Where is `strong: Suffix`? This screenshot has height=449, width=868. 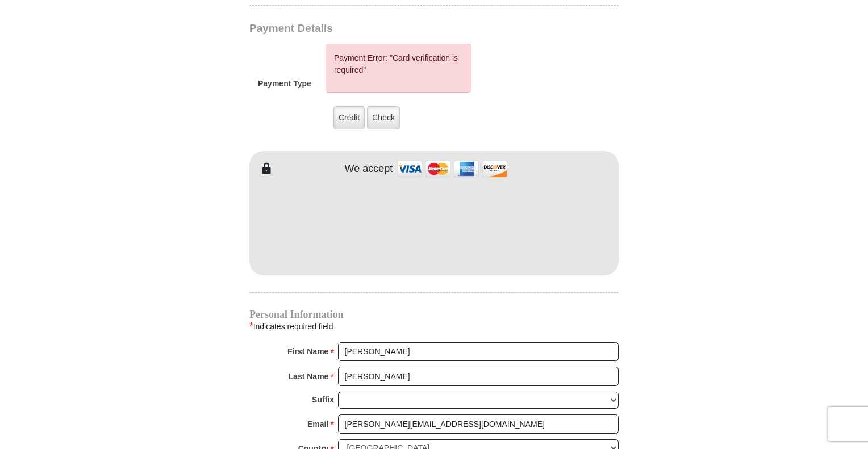
strong: Suffix is located at coordinates (323, 400).